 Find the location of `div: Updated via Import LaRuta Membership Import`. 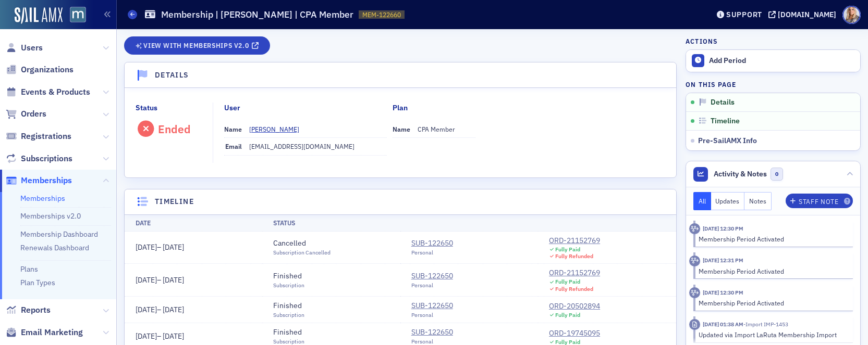

div: Updated via Import LaRuta Membership Import is located at coordinates (772, 335).